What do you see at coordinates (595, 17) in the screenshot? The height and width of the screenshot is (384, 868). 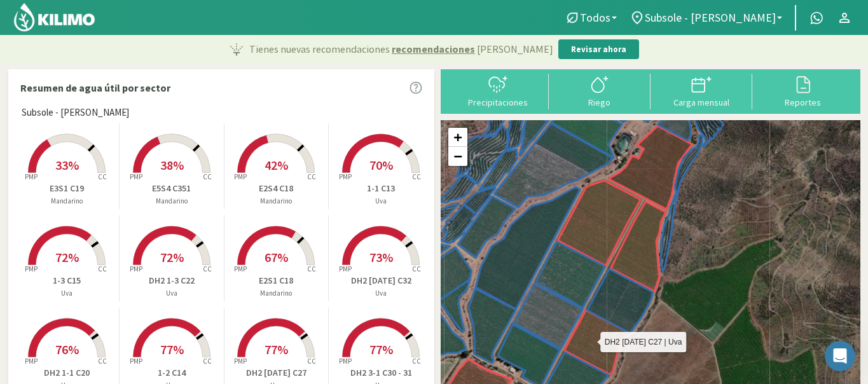 I see `span: Todos` at bounding box center [595, 17].